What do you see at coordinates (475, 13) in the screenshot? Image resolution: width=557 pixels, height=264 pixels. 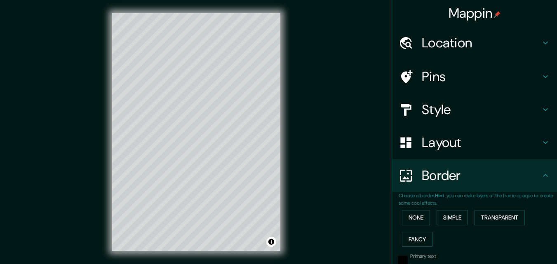 I see `h4: Mappin` at bounding box center [475, 13].